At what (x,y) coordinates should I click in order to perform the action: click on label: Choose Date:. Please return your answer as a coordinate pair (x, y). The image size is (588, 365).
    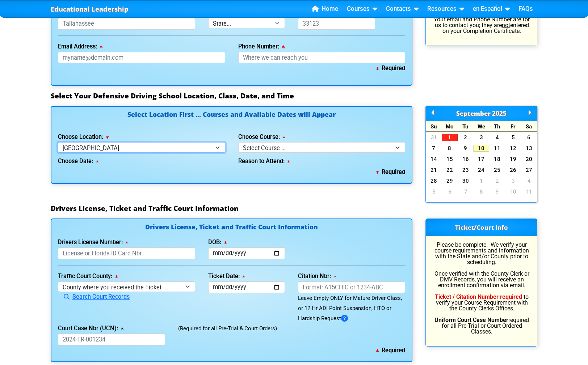
    Looking at the image, I should click on (78, 161).